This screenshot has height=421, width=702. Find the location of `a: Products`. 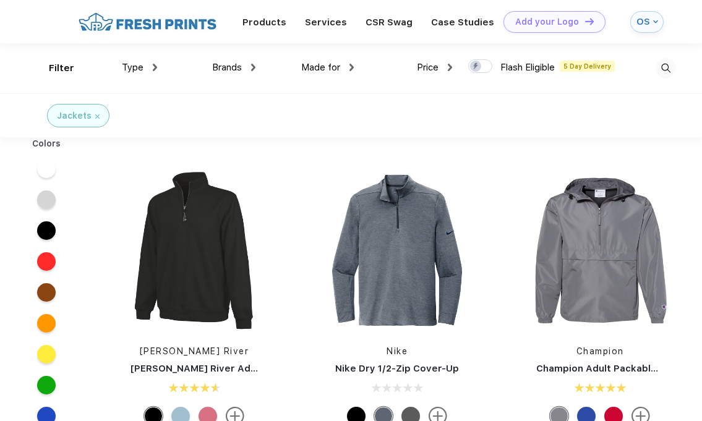

a: Products is located at coordinates (264, 22).